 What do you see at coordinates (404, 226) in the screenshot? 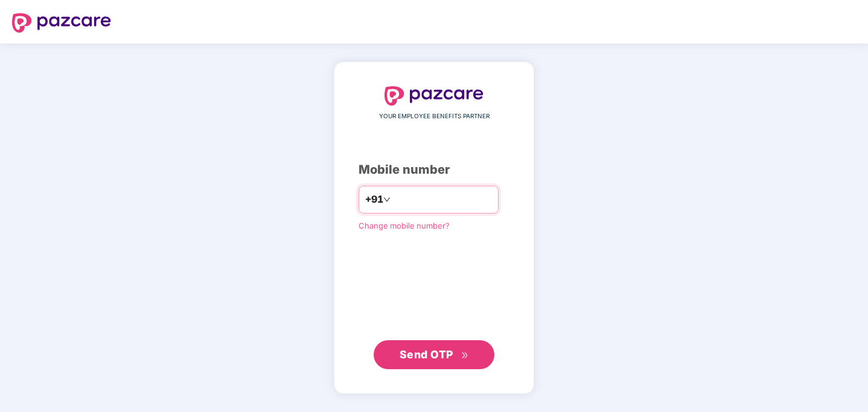
I see `a: Change mobile number?` at bounding box center [404, 226].